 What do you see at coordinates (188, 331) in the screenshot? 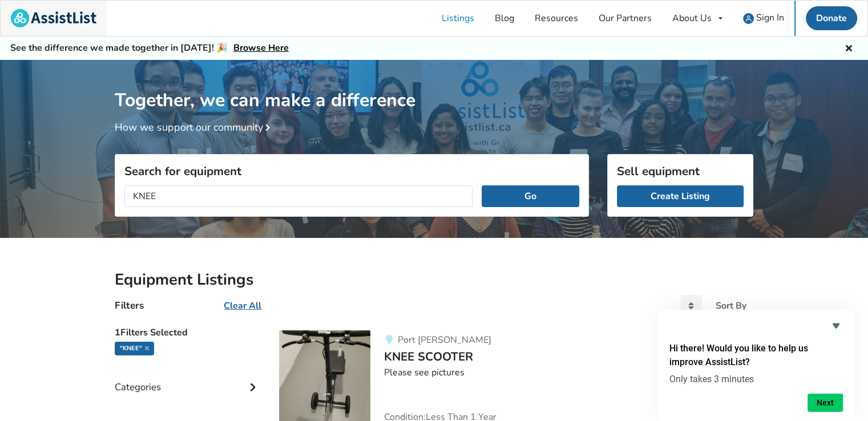
I see `h5: 1 Filters Selected` at bounding box center [188, 331].